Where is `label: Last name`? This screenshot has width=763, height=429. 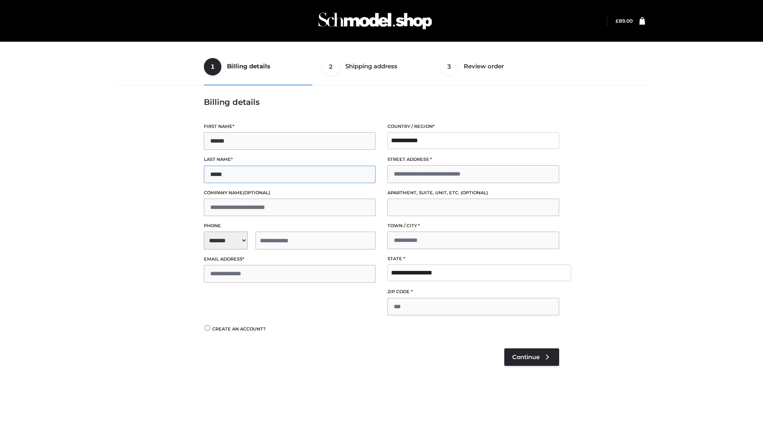 label: Last name is located at coordinates (290, 159).